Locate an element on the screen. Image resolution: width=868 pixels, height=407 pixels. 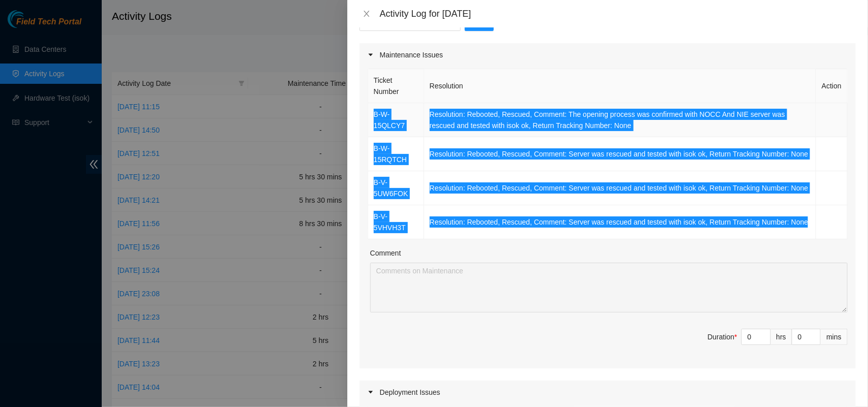
div: hrs is located at coordinates (782, 337).